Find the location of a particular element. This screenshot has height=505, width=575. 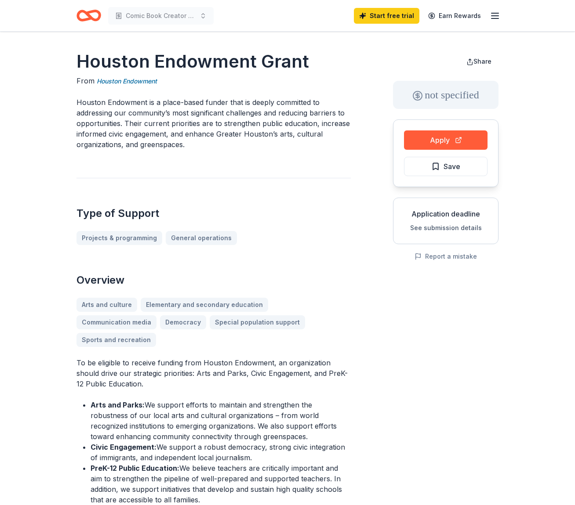

strong: Arts and Parks: is located at coordinates (117, 405).